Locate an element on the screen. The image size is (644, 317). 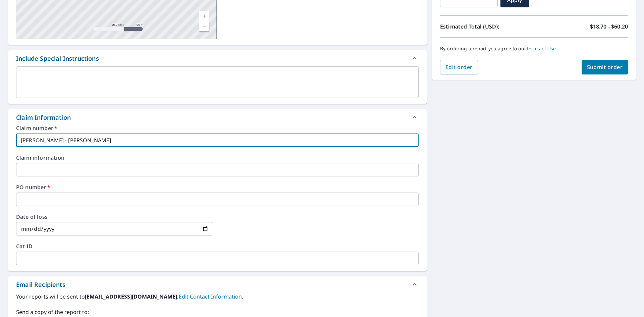
label: Date of loss is located at coordinates (115, 217).